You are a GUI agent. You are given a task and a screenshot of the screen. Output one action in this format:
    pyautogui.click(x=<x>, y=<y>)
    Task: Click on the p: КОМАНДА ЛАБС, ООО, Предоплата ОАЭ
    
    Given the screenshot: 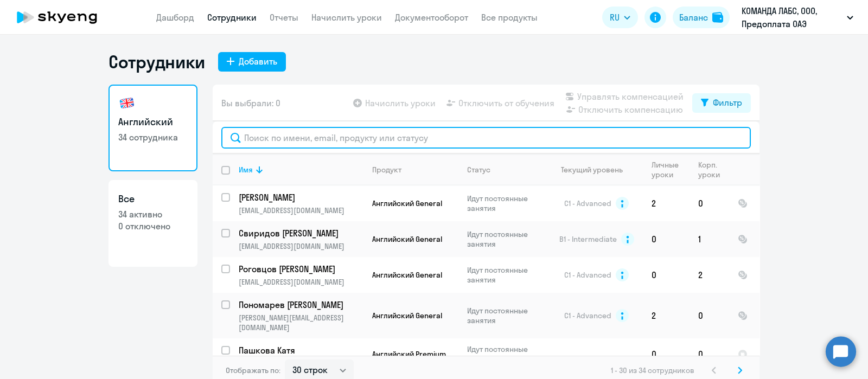 What is the action you would take?
    pyautogui.click(x=792, y=18)
    